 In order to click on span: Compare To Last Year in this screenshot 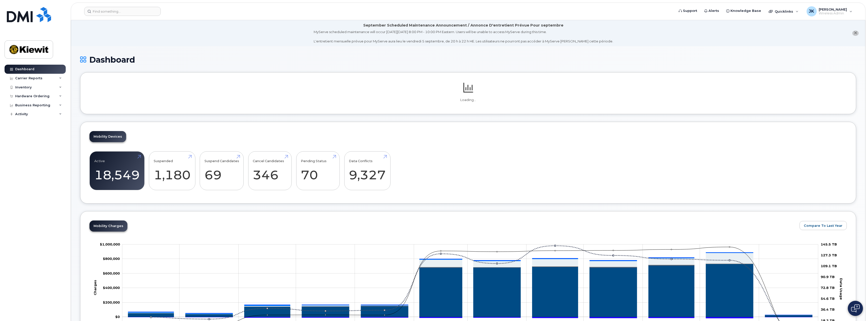, I will do `click(823, 225)`.